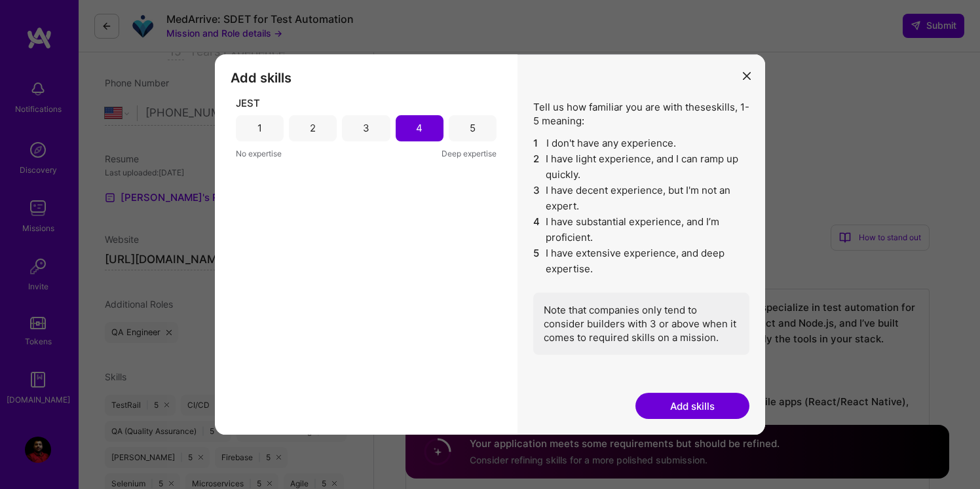 The height and width of the screenshot is (489, 980). Describe the element at coordinates (641, 167) in the screenshot. I see `li: I have light experience, and I can ramp up quickly.` at that location.